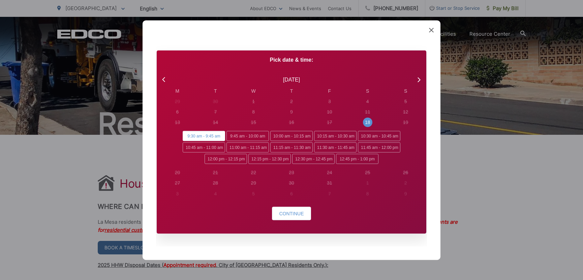  I want to click on div: F, so click(329, 91).